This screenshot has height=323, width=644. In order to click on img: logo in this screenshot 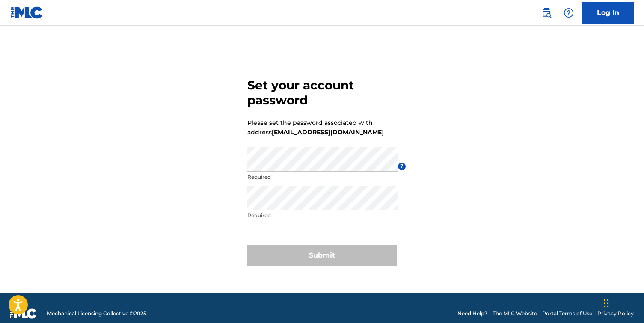, I will do `click(24, 314)`.